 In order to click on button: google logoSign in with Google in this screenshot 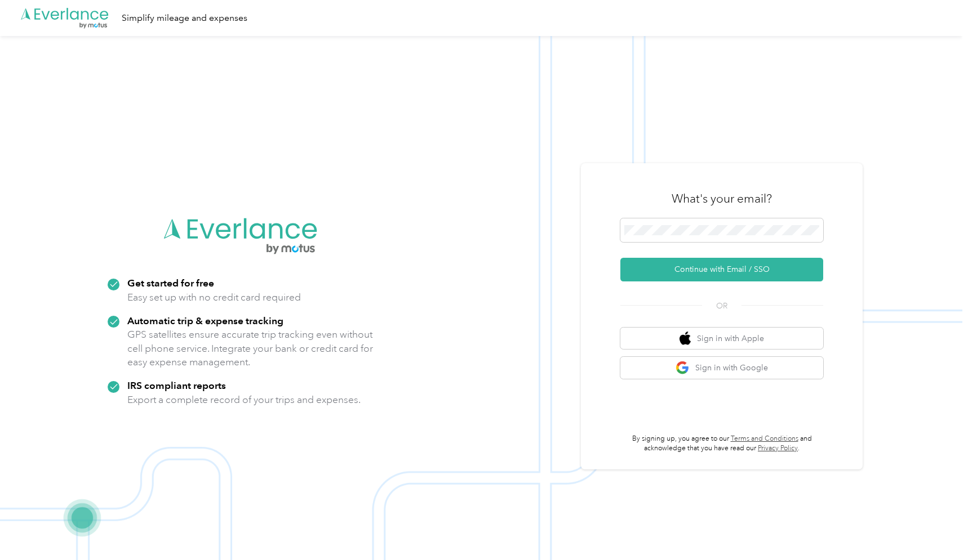, I will do `click(722, 368)`.